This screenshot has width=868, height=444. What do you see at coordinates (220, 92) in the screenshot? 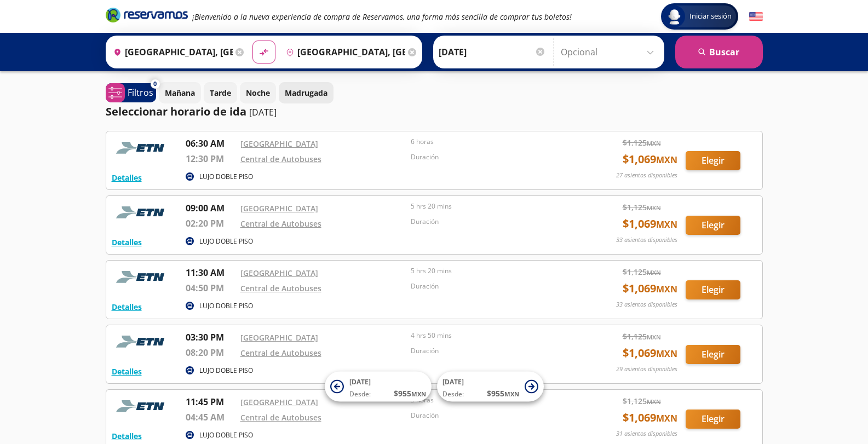
I see `button: Tarde` at bounding box center [220, 92].